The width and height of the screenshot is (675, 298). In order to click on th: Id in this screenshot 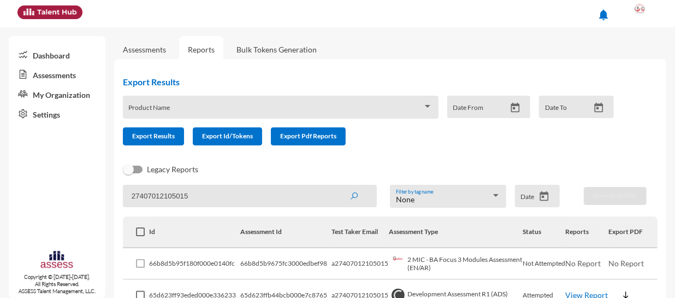, I will do `click(195, 232)`.